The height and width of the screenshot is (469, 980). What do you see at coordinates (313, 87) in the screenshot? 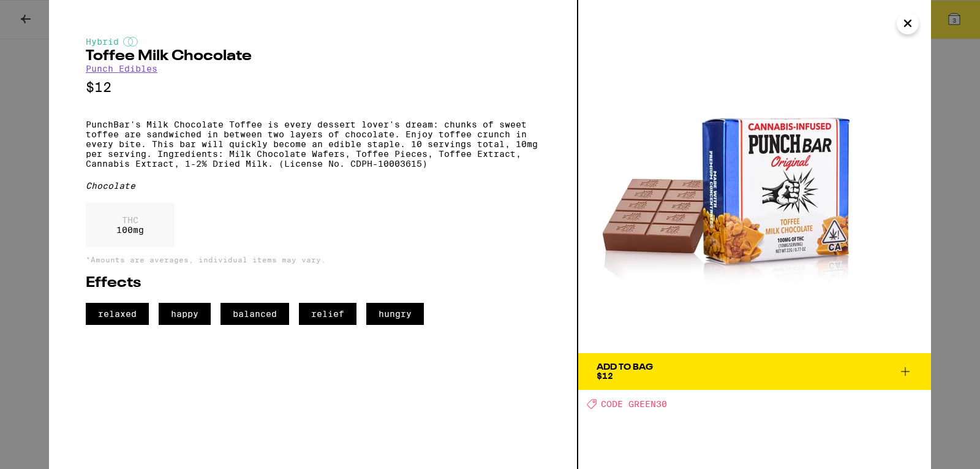
I see `p: $12` at bounding box center [313, 87].